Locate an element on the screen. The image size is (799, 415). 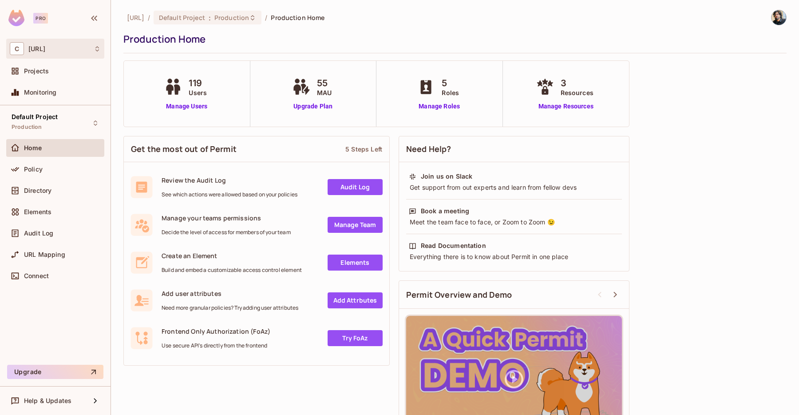
a: Manage Team is located at coordinates (355, 225).